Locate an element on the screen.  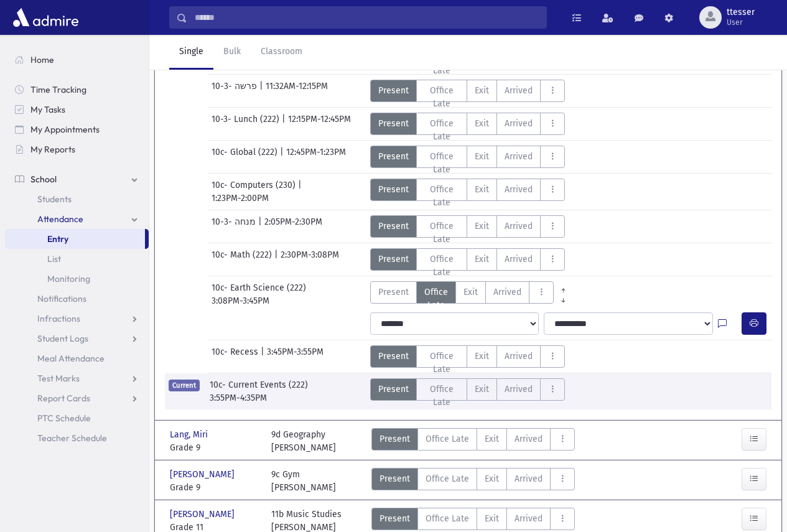
span: Entry is located at coordinates (58, 239).